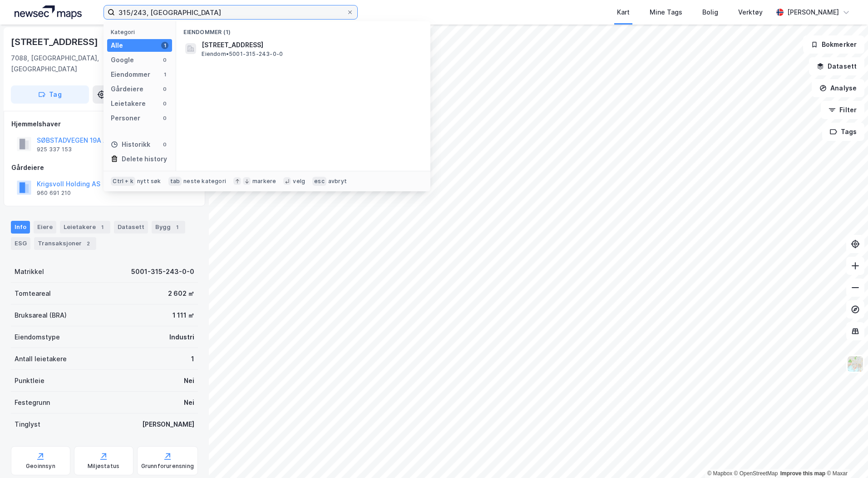  Describe the element at coordinates (130, 145) in the screenshot. I see `div: Historikk` at that location.